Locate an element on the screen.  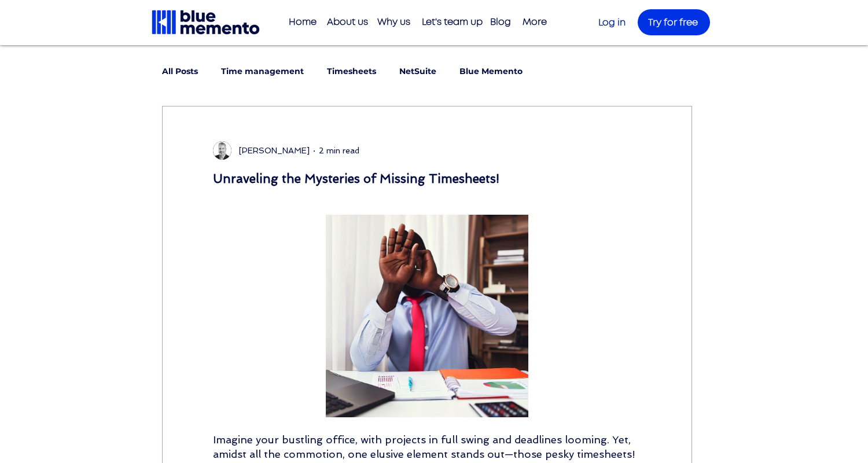
p: About us is located at coordinates (347, 22).